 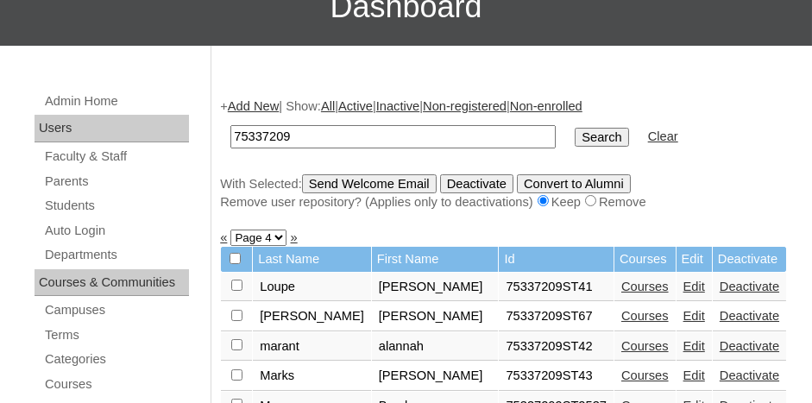 What do you see at coordinates (574, 184) in the screenshot?
I see `input: Convert to Alumni` at bounding box center [574, 184].